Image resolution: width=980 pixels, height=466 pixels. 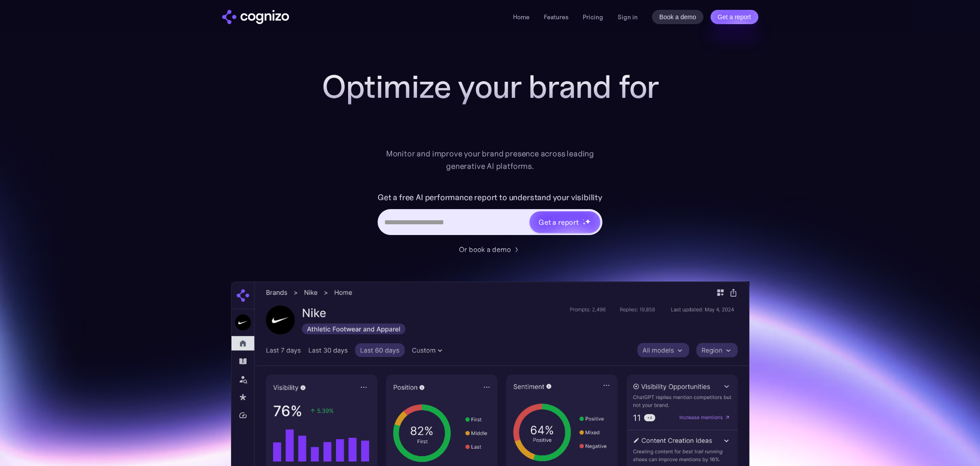 What do you see at coordinates (677, 17) in the screenshot?
I see `a: Book a demo` at bounding box center [677, 17].